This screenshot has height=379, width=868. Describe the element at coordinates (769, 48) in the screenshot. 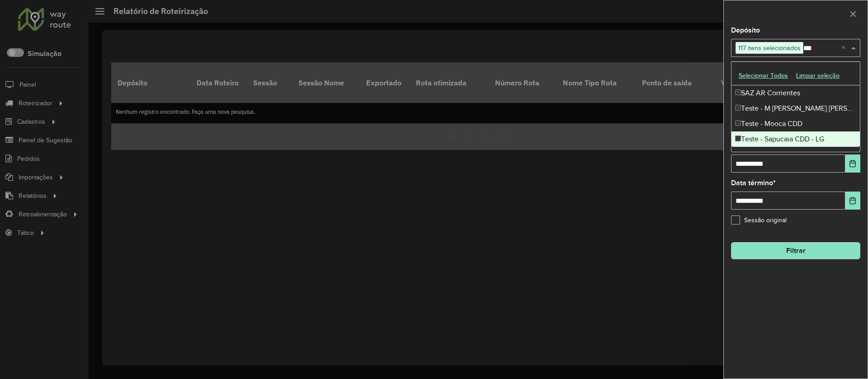

I see `span: 117 itens selecionados` at that location.